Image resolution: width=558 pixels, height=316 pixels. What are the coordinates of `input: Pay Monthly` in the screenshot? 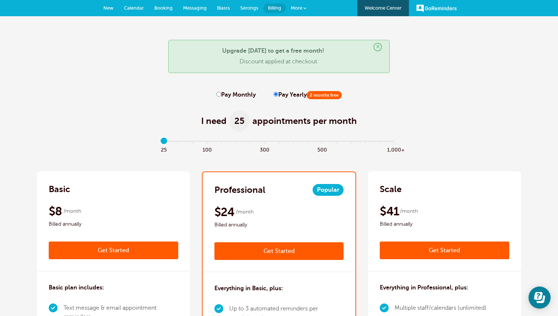 It's located at (218, 94).